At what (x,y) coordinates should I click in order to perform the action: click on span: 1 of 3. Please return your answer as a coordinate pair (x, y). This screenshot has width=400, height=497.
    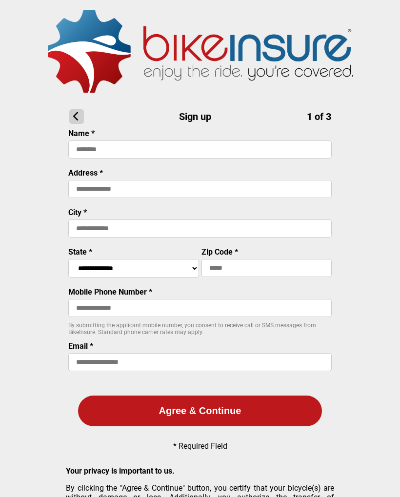
    Looking at the image, I should click on (319, 116).